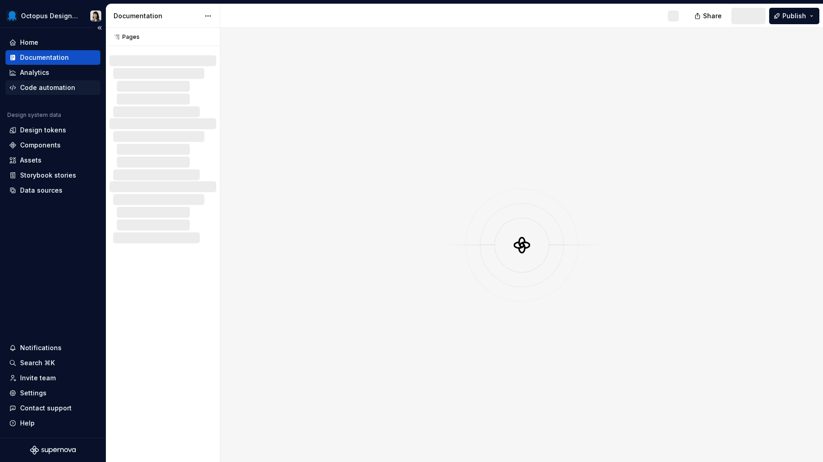  I want to click on div: Notifications, so click(41, 348).